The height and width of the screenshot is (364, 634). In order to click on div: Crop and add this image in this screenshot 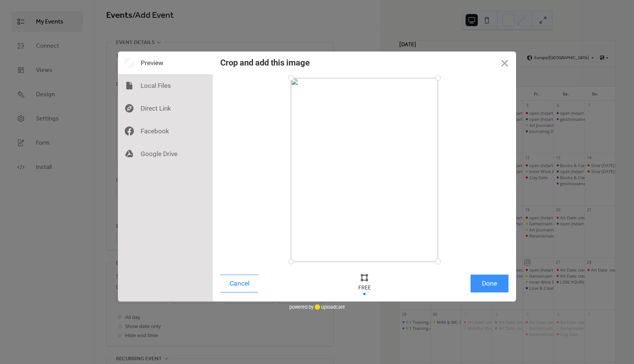, I will do `click(265, 62)`.